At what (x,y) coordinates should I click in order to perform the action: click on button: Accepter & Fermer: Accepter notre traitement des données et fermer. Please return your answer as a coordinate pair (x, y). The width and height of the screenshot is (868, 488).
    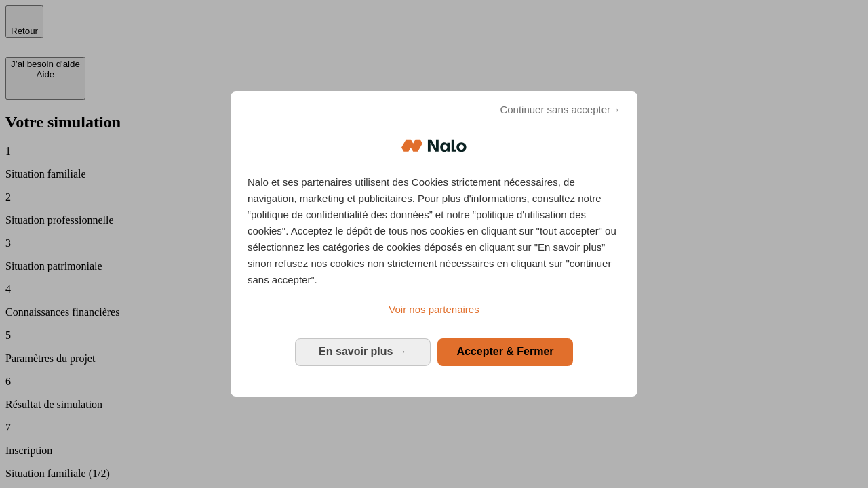
    Looking at the image, I should click on (505, 351).